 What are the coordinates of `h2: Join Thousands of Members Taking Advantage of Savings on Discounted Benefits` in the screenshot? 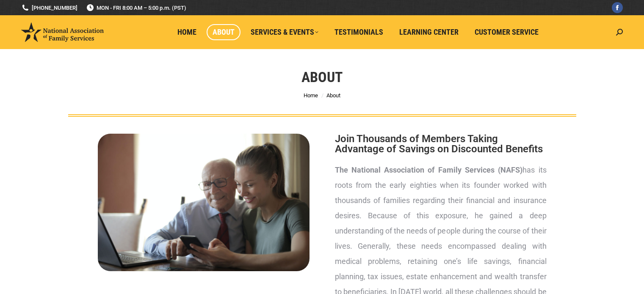 It's located at (441, 144).